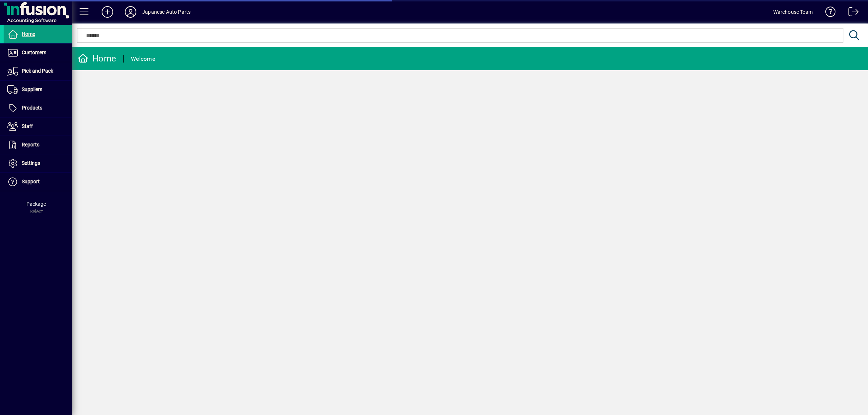  What do you see at coordinates (38, 108) in the screenshot?
I see `a: Products` at bounding box center [38, 108].